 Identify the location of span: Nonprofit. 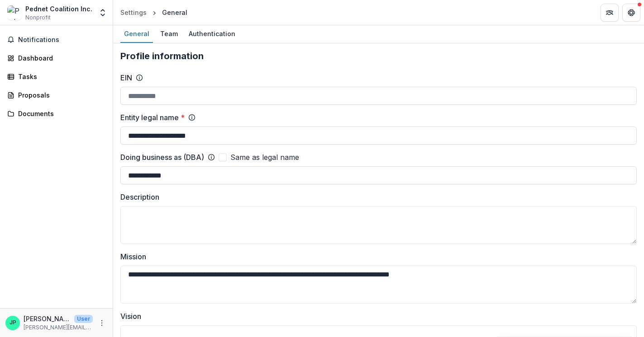
(38, 18).